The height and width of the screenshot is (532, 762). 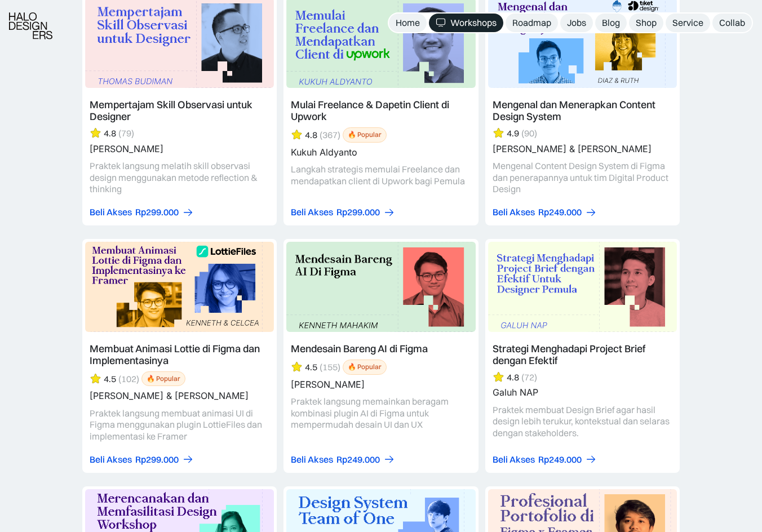 What do you see at coordinates (576, 23) in the screenshot?
I see `div: Jobs` at bounding box center [576, 23].